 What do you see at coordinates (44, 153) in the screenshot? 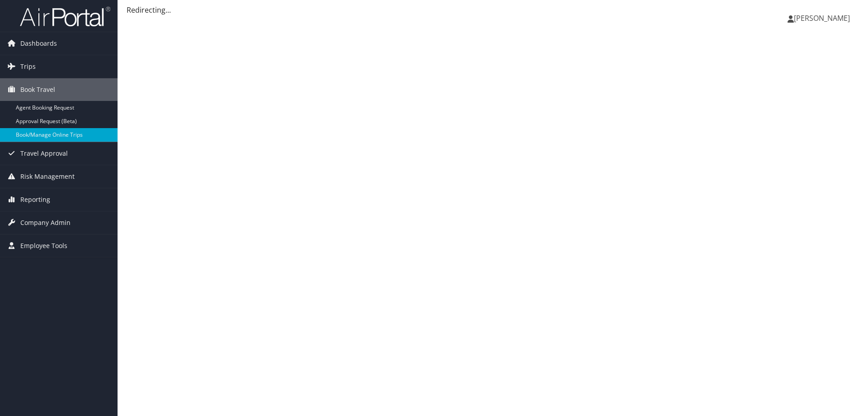
I see `span: Travel Approval` at bounding box center [44, 153].